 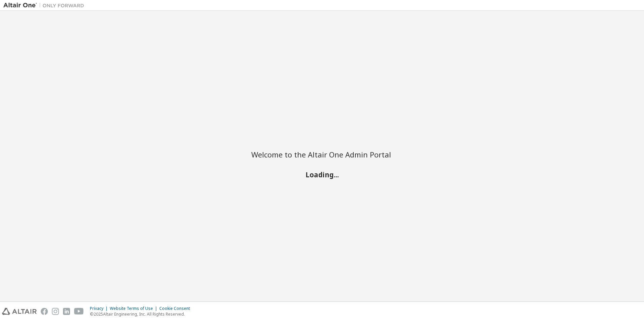 I want to click on p: © 2025 Altair Engineering, Inc. All Rights Reserved., so click(x=142, y=314).